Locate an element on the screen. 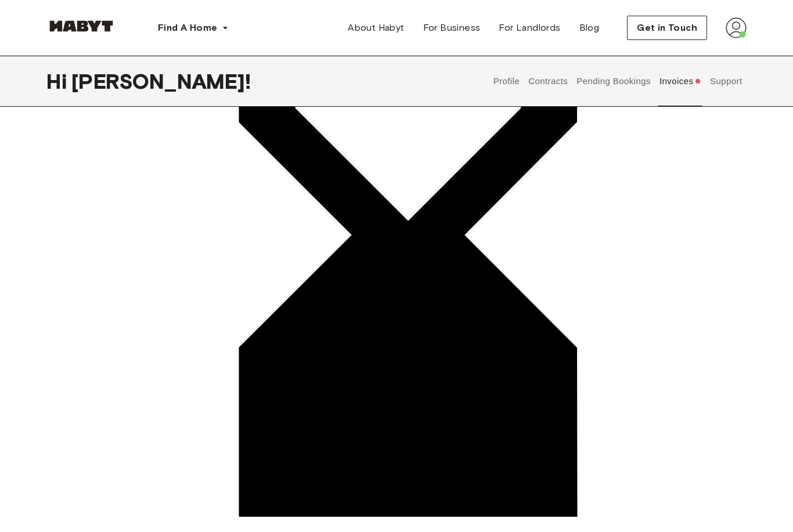 Image resolution: width=793 pixels, height=532 pixels. img: avatar is located at coordinates (737, 28).